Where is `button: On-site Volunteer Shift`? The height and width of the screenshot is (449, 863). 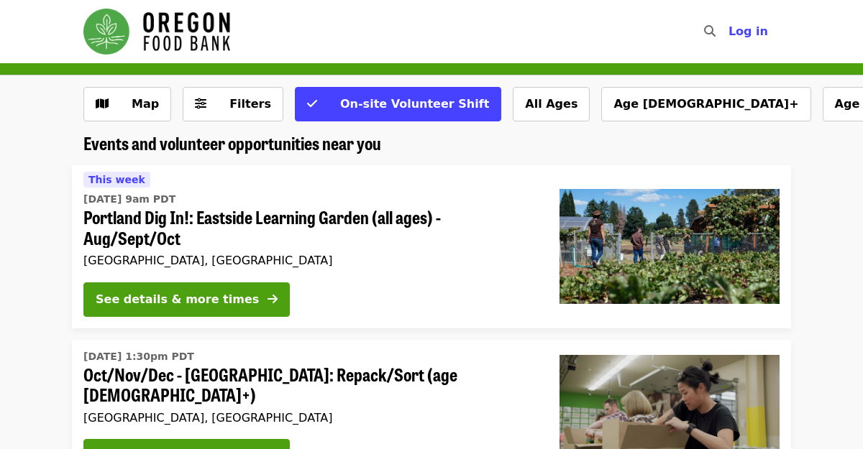
button: On-site Volunteer Shift is located at coordinates (398, 104).